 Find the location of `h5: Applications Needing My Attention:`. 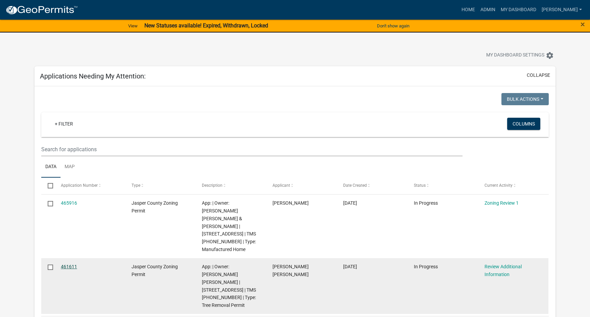

h5: Applications Needing My Attention: is located at coordinates (93, 76).